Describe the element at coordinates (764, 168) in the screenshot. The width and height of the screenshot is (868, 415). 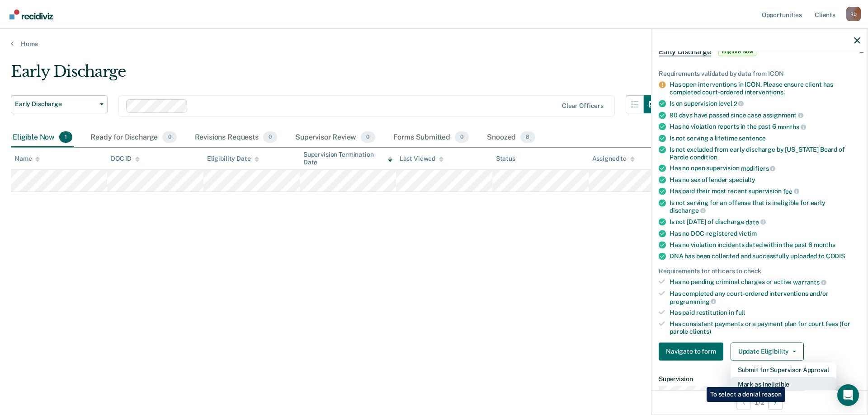
I see `div: Has no open supervision` at that location.